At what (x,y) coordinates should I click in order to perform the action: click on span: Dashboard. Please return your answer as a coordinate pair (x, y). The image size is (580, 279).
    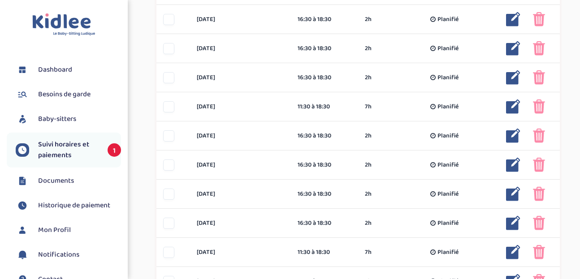
    Looking at the image, I should click on (55, 70).